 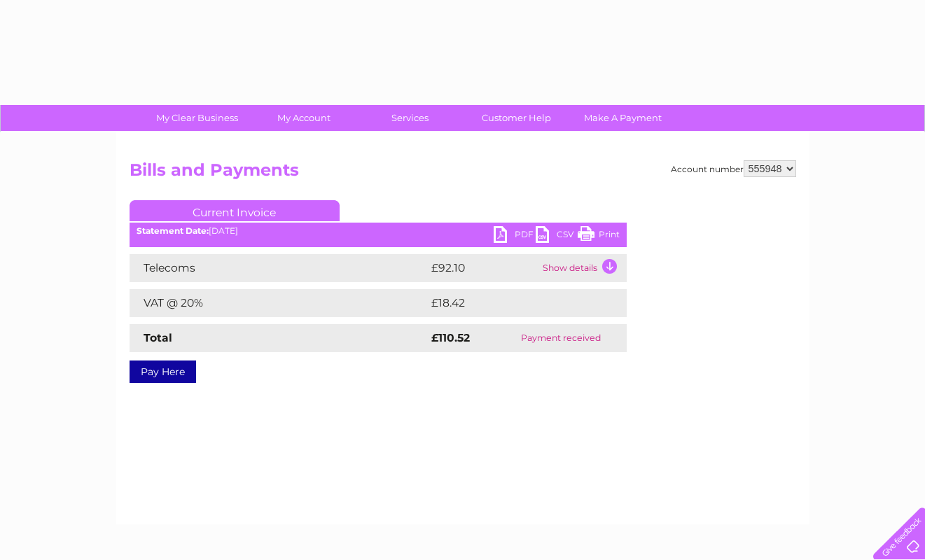 What do you see at coordinates (450, 337) in the screenshot?
I see `strong: £110.52` at bounding box center [450, 337].